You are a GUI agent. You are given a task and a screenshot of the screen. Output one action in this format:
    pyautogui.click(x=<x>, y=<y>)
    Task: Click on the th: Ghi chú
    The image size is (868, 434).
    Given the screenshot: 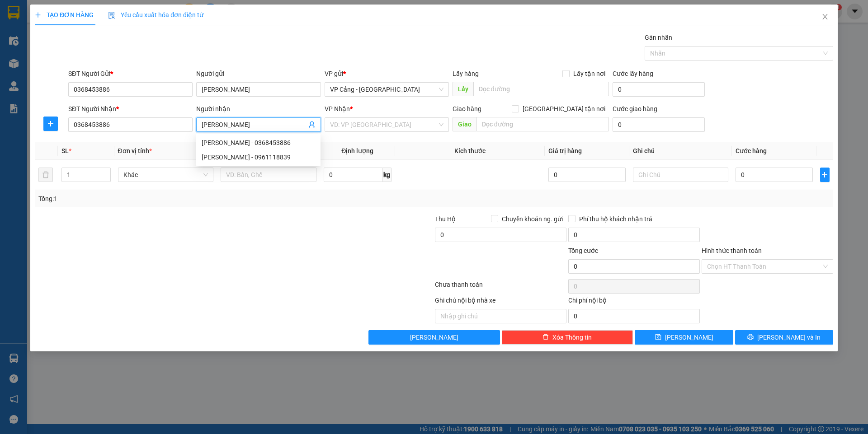 What is the action you would take?
    pyautogui.click(x=681, y=151)
    